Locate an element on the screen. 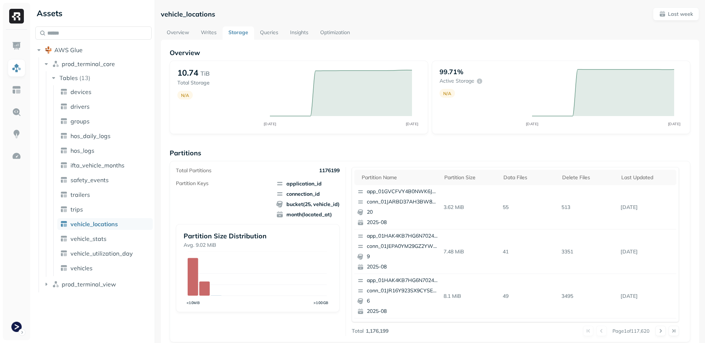 The width and height of the screenshot is (705, 343). p: 6 is located at coordinates (403, 301).